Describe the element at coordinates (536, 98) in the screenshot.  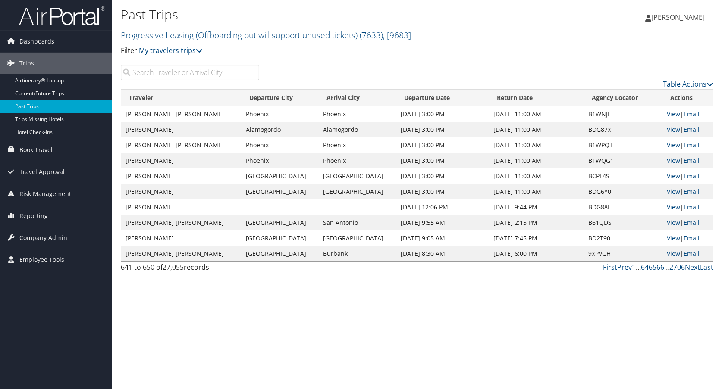
I see `th: Return Date: activate to sort column ascending` at that location.